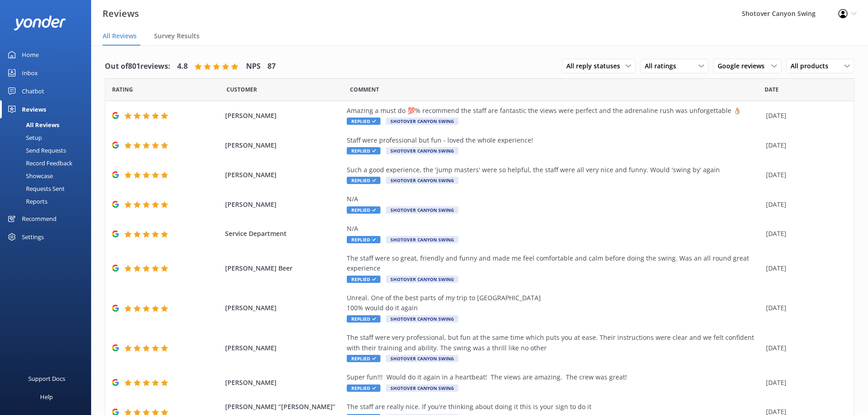 This screenshot has height=415, width=868. Describe the element at coordinates (554, 343) in the screenshot. I see `div: The staff were very professional, but fun at the same time which puts you at ease. Their instruct...` at that location.